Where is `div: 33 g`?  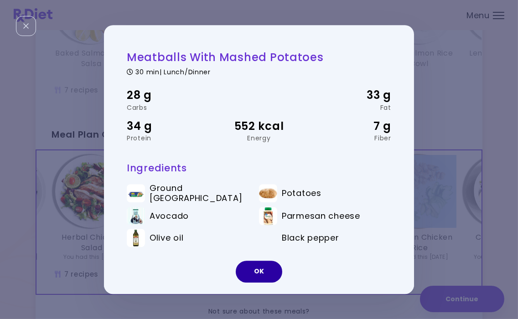
div: 33 g is located at coordinates (347, 95).